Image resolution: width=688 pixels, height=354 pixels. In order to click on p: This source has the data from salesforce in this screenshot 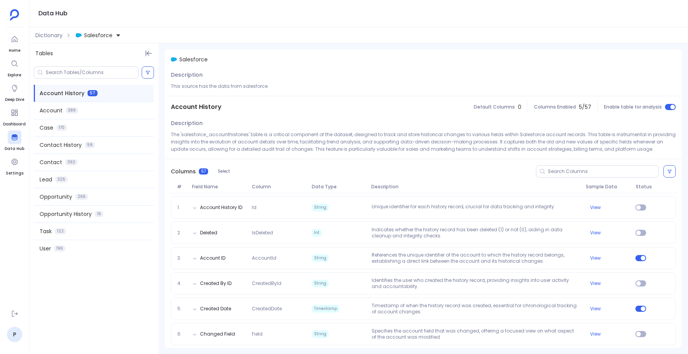, I will do `click(423, 86)`.